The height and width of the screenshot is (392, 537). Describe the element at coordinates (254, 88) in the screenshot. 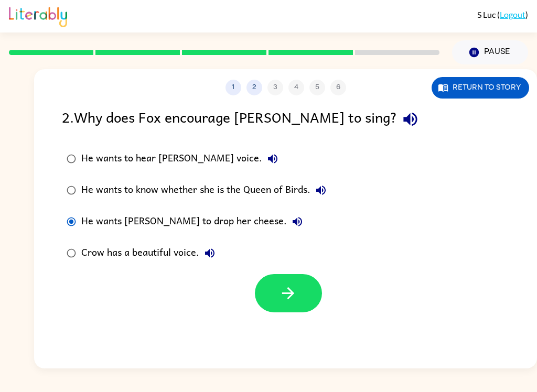

I see `button: 2` at that location.